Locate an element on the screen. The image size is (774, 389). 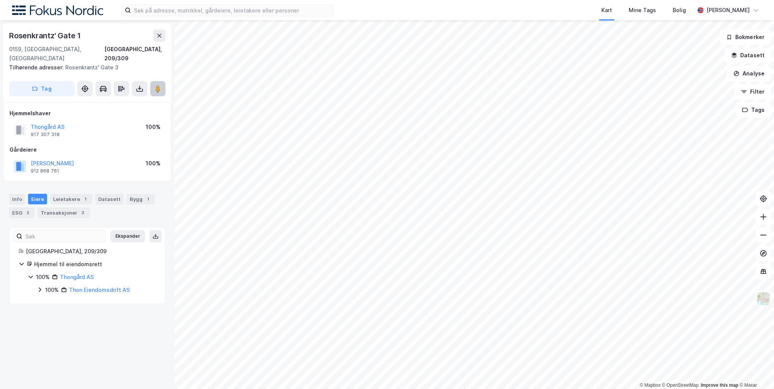
button: Datasett is located at coordinates (748, 55).